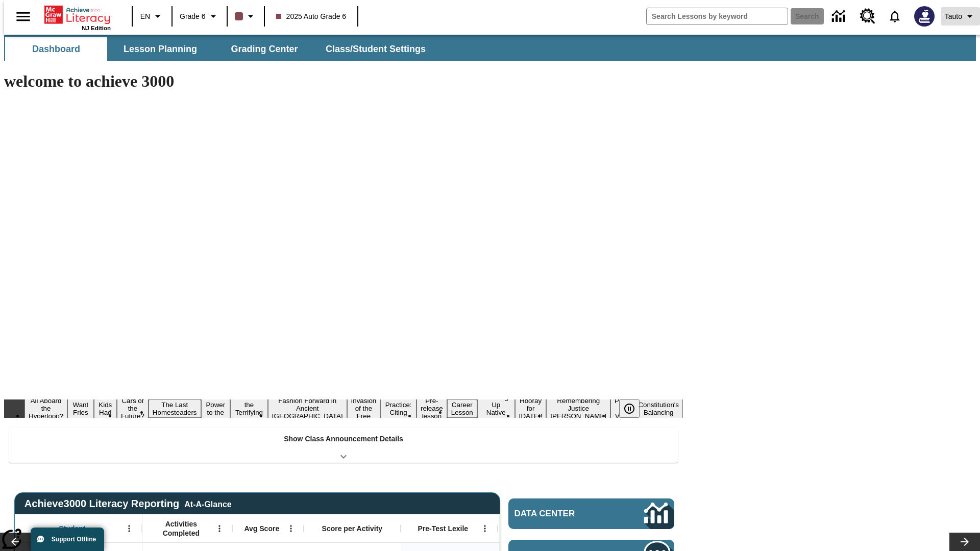 Image resolution: width=980 pixels, height=551 pixels. What do you see at coordinates (629, 409) in the screenshot?
I see `button: Pause` at bounding box center [629, 409].